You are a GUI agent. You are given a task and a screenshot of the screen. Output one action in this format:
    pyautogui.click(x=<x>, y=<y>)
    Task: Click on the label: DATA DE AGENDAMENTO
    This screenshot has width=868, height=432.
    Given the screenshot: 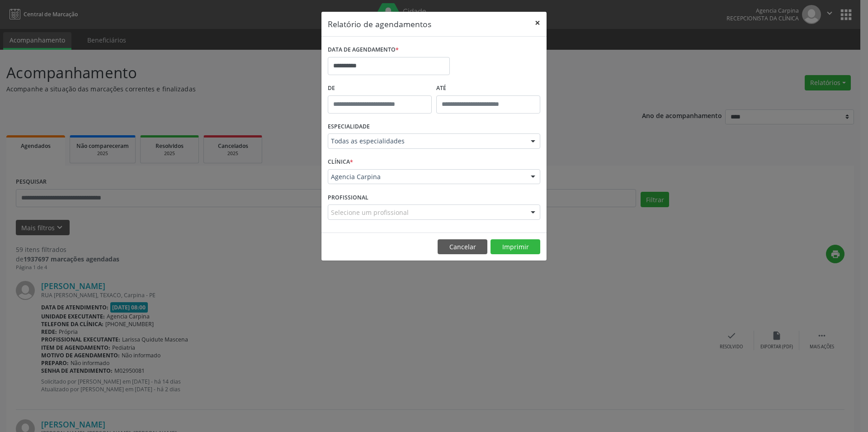 What is the action you would take?
    pyautogui.click(x=363, y=49)
    